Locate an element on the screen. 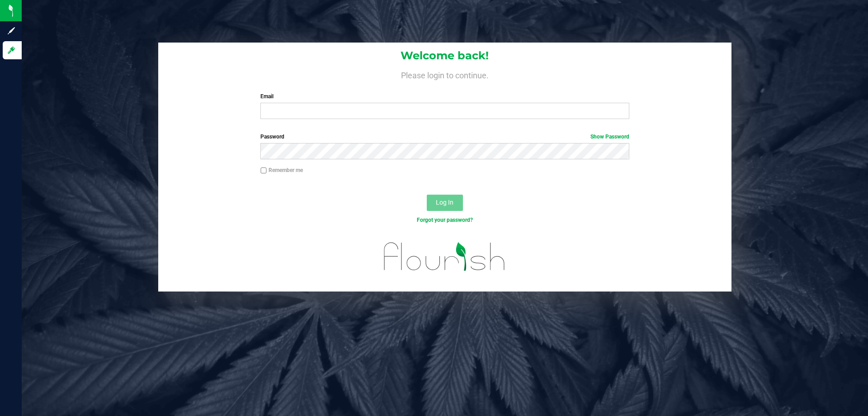 The width and height of the screenshot is (868, 416). a: Forgot your password? is located at coordinates (445, 220).